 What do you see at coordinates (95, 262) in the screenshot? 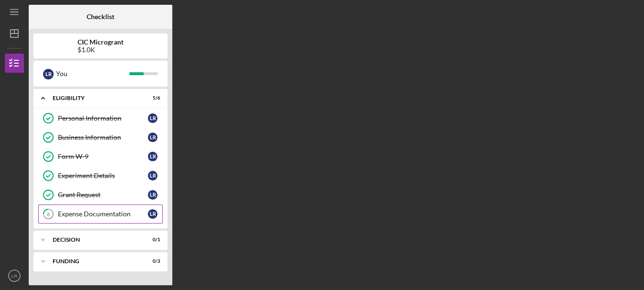
I see `div: FUNDING` at bounding box center [95, 262].